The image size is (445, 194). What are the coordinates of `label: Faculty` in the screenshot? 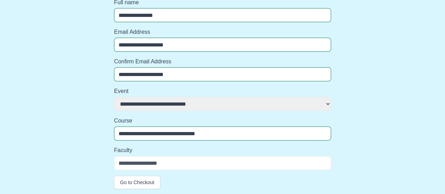 It's located at (222, 150).